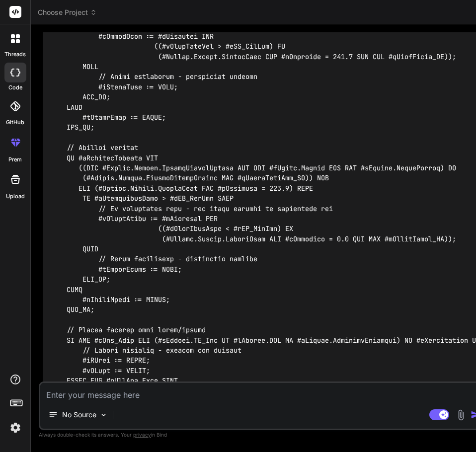 Image resolution: width=476 pixels, height=452 pixels. Describe the element at coordinates (103, 415) in the screenshot. I see `img: Pick Models` at that location.